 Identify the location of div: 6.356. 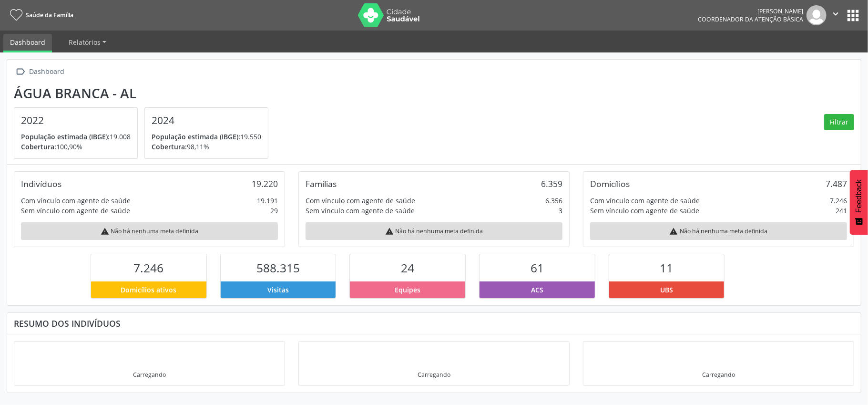
(554, 201).